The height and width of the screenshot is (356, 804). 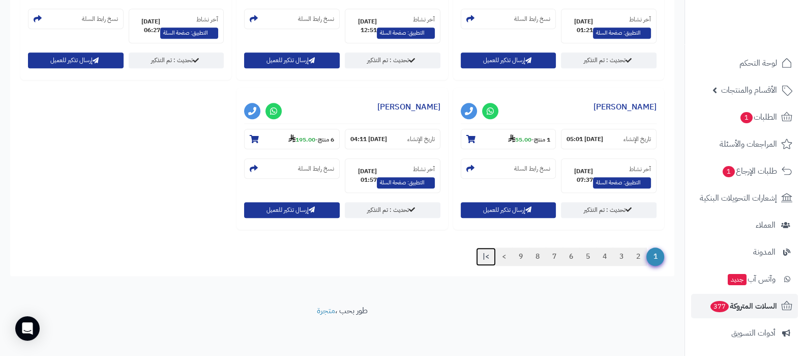 What do you see at coordinates (622, 256) in the screenshot?
I see `a: 3` at bounding box center [622, 256].